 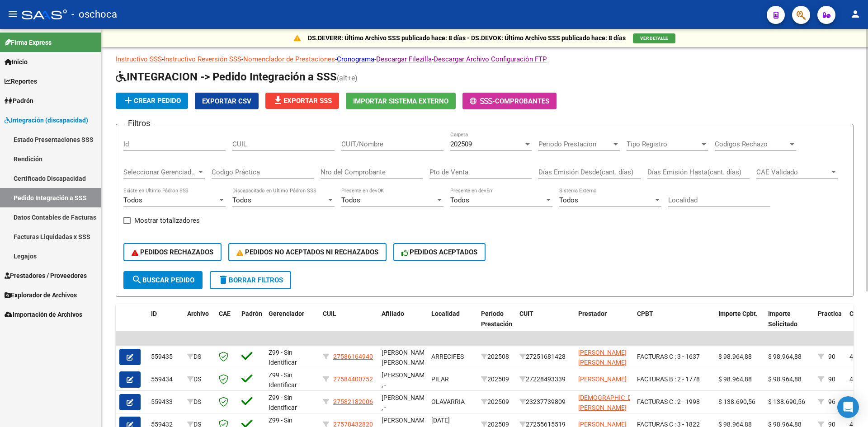 I want to click on div: FACTURAS C : 2 - 1998, so click(x=674, y=402).